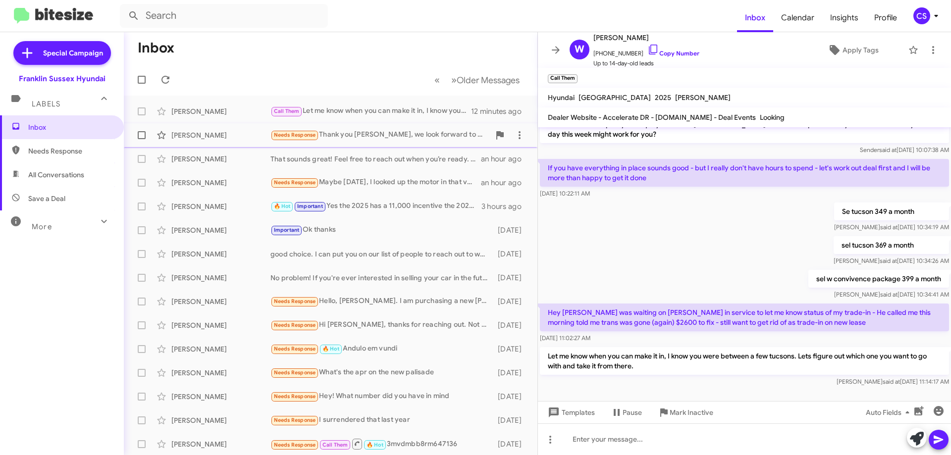 This screenshot has width=951, height=455. What do you see at coordinates (381, 396) in the screenshot?
I see `div: Hey! What number did you have in mind` at bounding box center [381, 396].